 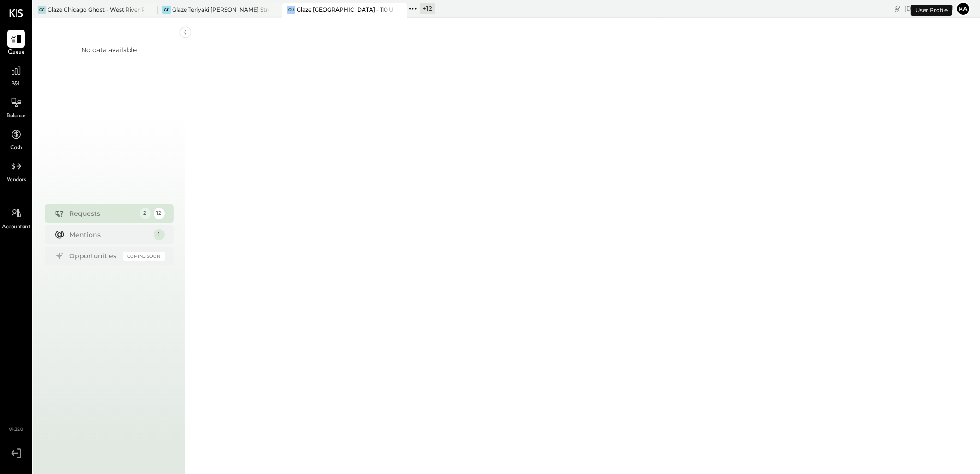 What do you see at coordinates (16, 53) in the screenshot?
I see `span: Queue` at bounding box center [16, 53].